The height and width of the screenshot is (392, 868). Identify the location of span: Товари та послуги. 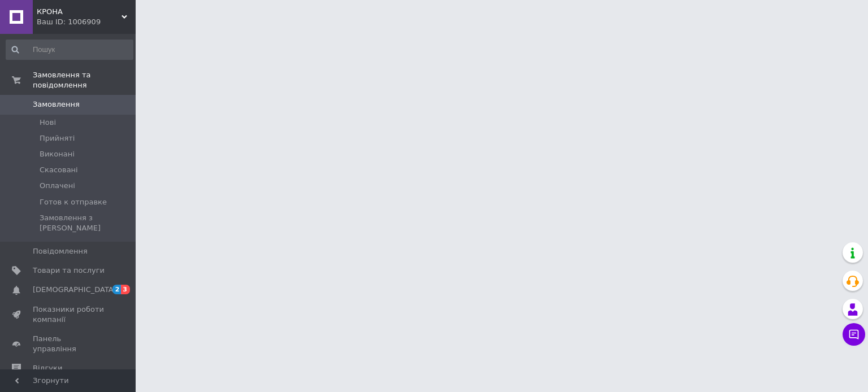
(68, 271).